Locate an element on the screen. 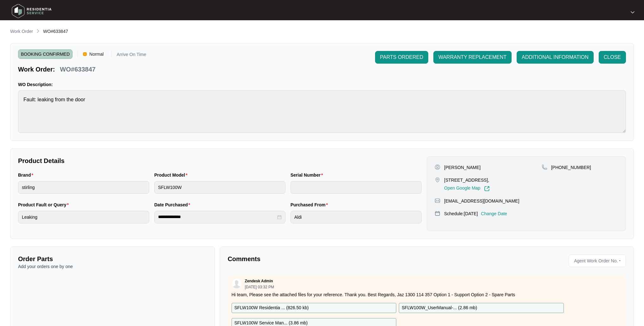 This screenshot has width=644, height=326. p: Work Order: is located at coordinates (36, 69).